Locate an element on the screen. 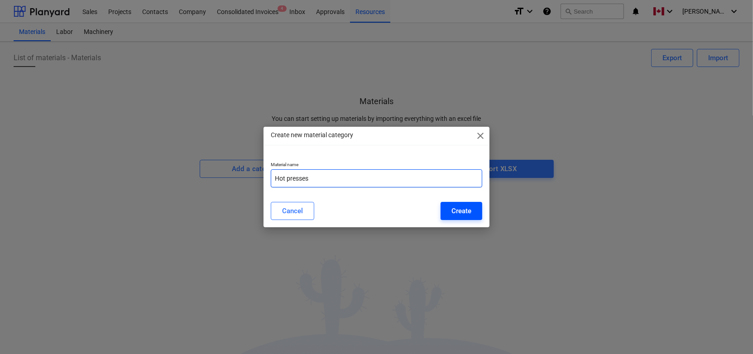  p: Create new material category is located at coordinates (312, 135).